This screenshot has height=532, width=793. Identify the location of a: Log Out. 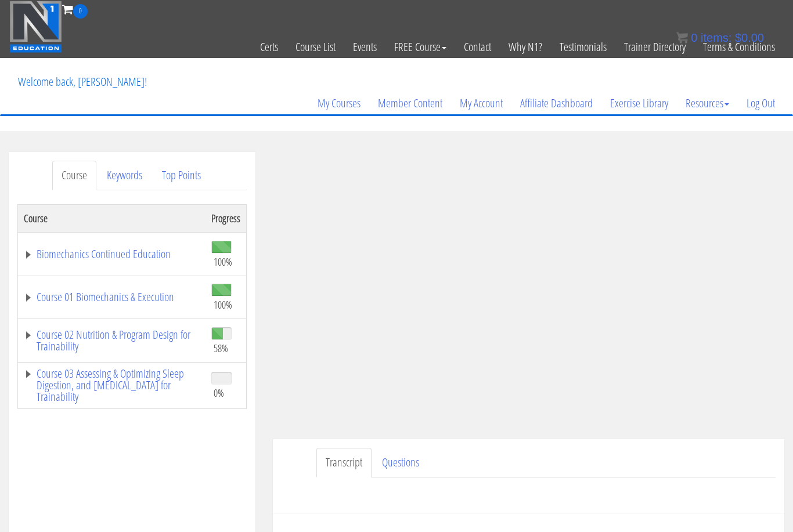
(760, 104).